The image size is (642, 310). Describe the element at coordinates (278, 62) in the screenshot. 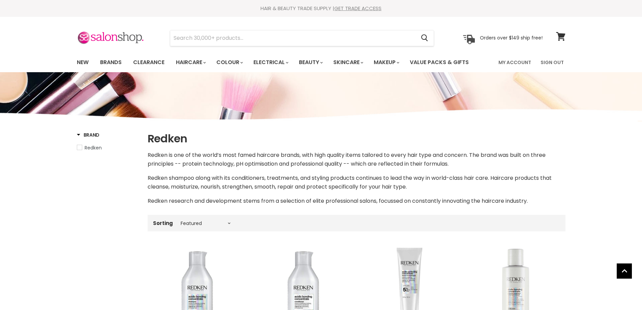

I see `ul: Main menu` at that location.